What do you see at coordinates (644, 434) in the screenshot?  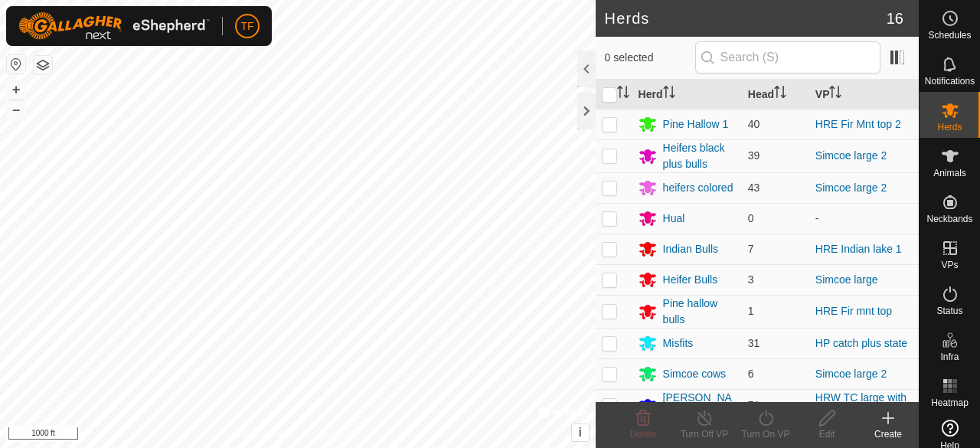 I see `span: Delete` at bounding box center [644, 434].